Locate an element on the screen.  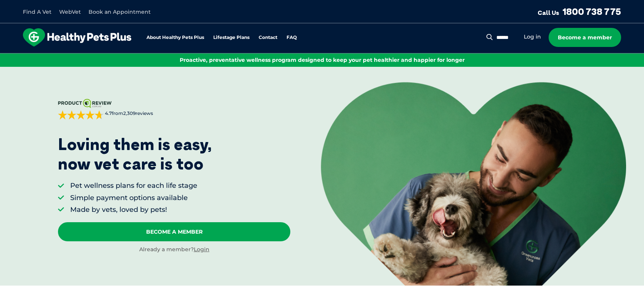
a: Become A Member is located at coordinates (174, 232).